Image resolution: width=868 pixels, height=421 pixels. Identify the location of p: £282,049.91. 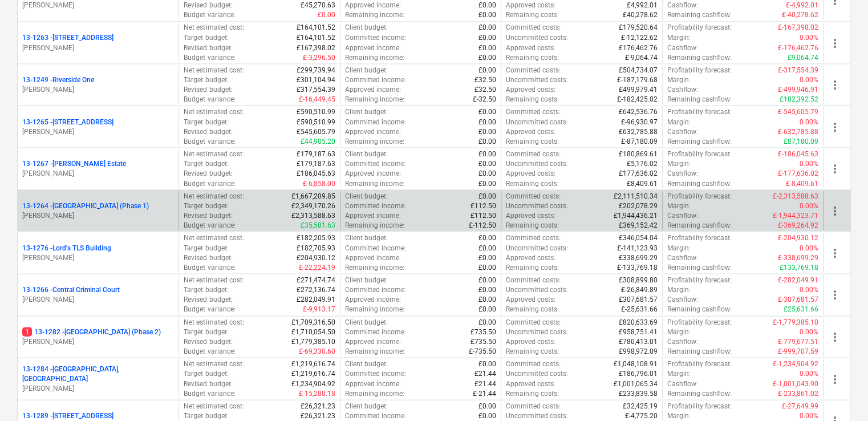
(316, 299).